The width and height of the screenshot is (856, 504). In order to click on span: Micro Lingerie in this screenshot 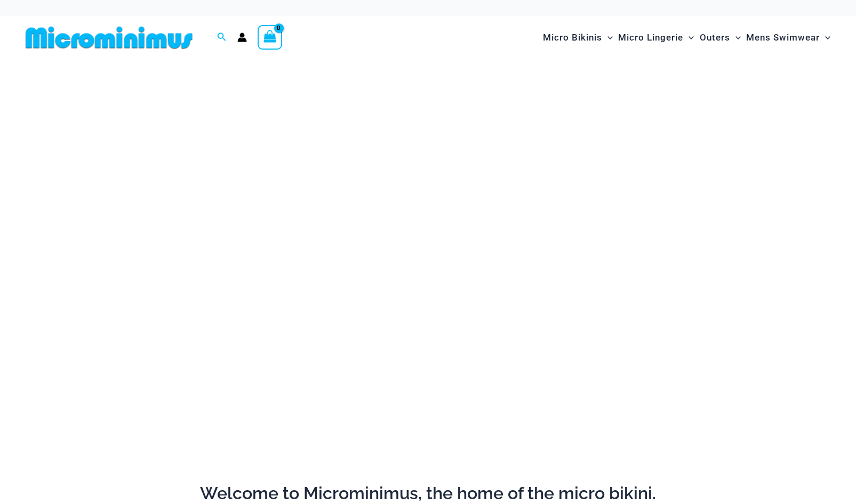, I will do `click(651, 37)`.